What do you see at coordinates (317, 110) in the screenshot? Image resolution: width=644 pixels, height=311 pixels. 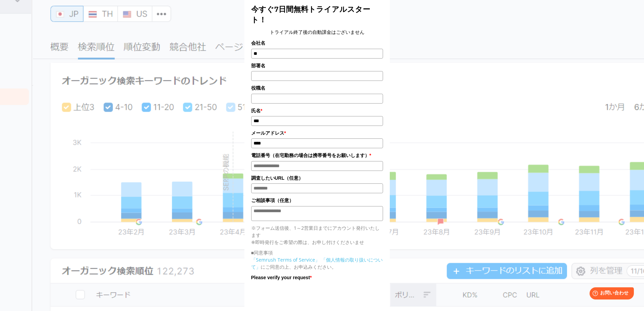 I see `label: 氏名` at bounding box center [317, 110].